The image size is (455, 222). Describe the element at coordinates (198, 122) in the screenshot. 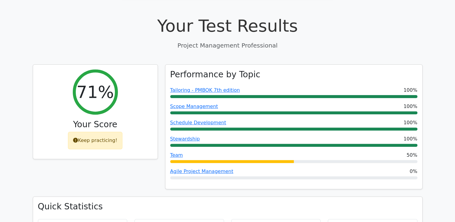

I see `a: Schedule Development` at that location.